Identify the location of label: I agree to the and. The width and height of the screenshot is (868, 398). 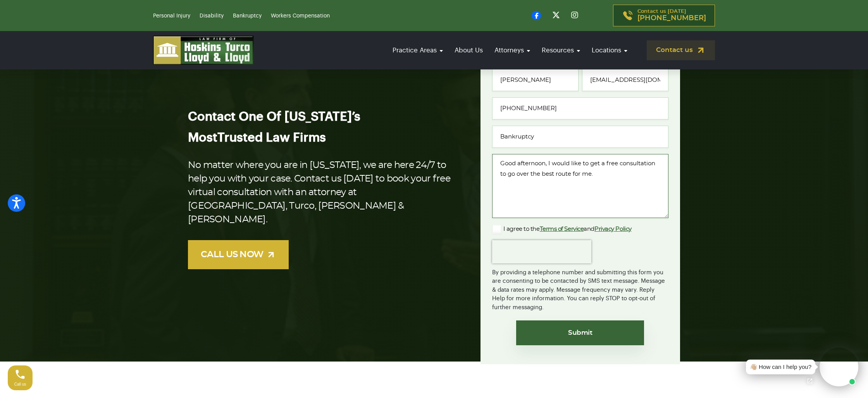
(562, 229).